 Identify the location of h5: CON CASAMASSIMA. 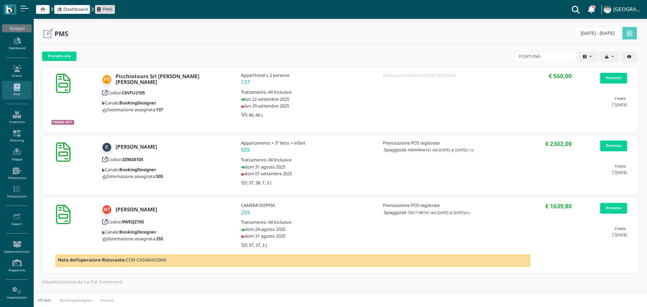
(293, 260).